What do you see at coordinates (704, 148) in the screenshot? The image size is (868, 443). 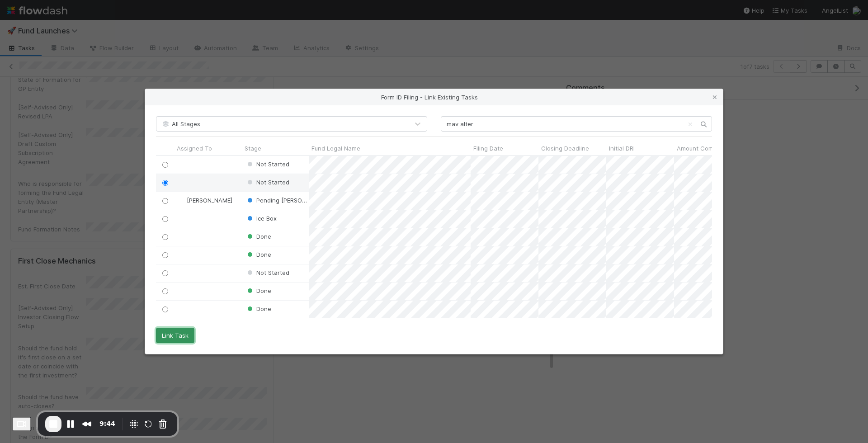 I see `span: Amount Committed` at bounding box center [704, 148].